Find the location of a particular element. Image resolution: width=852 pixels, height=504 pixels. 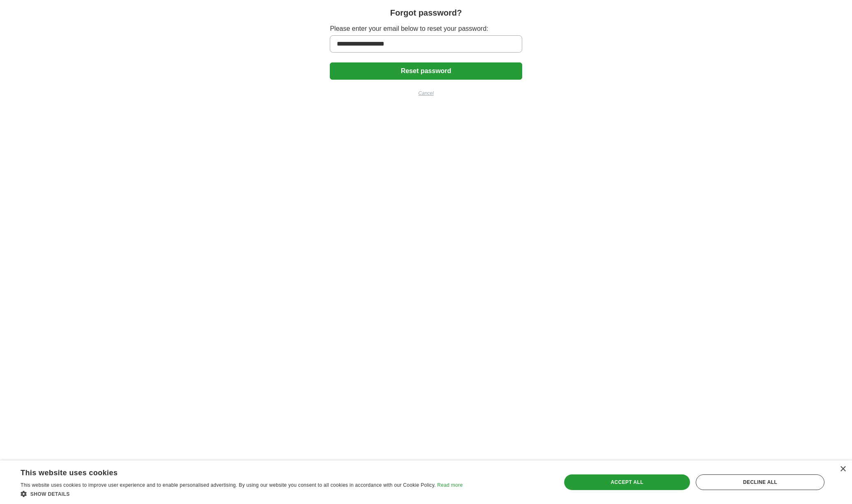

label: Please enter your email below to reset your password: is located at coordinates (426, 29).